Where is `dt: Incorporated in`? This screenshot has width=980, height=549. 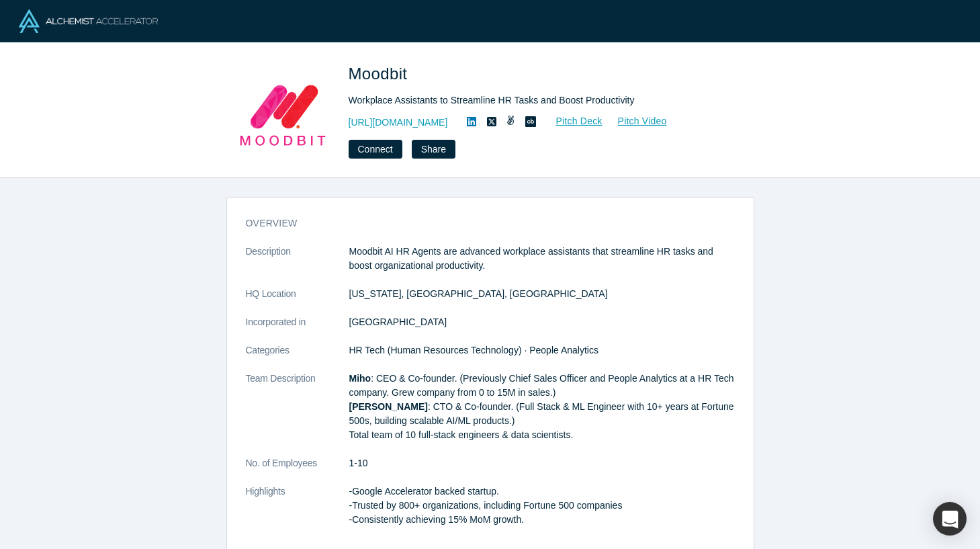
dt: Incorporated in is located at coordinates (298, 329).